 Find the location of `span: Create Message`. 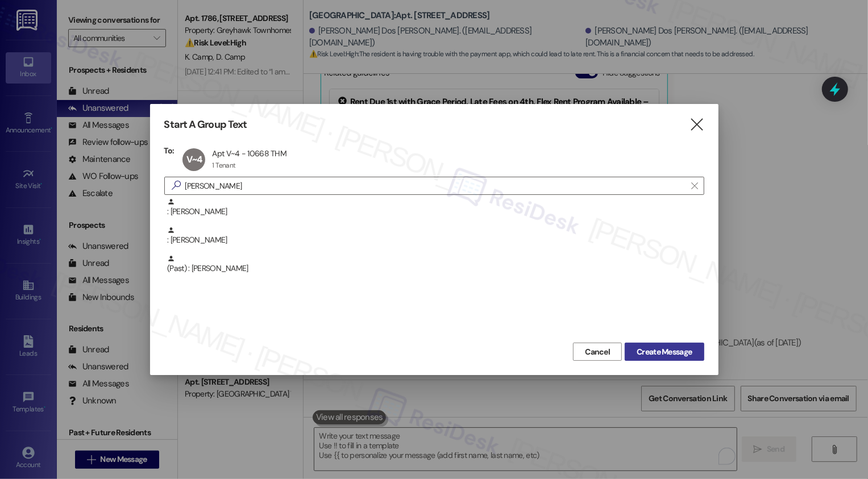

span: Create Message is located at coordinates (664, 352).